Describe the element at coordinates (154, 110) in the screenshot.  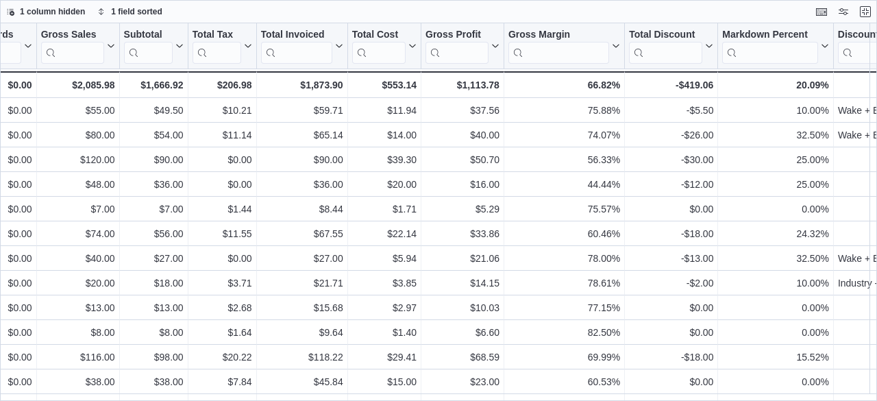
I see `div: $49.50` at that location.